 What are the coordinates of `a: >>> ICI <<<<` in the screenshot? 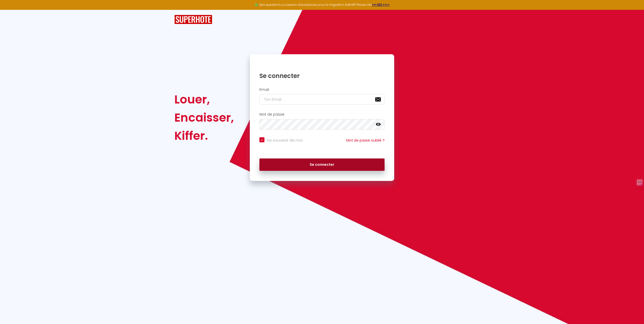 It's located at (381, 4).